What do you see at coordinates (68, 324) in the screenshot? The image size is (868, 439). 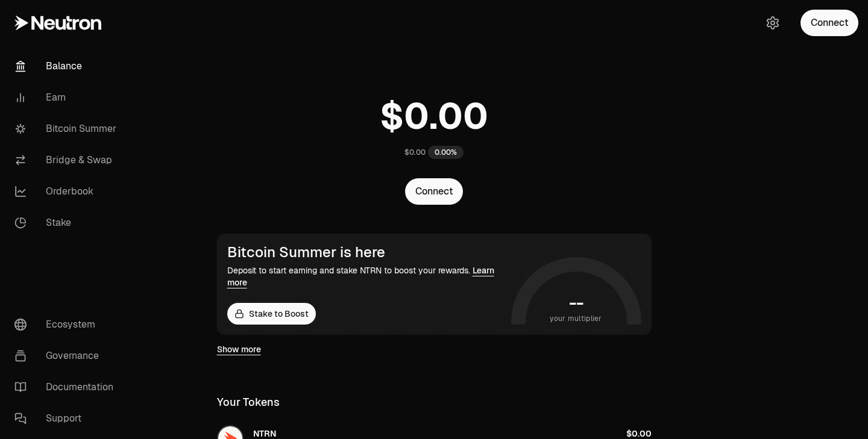 I see `a: Ecosystem` at bounding box center [68, 324].